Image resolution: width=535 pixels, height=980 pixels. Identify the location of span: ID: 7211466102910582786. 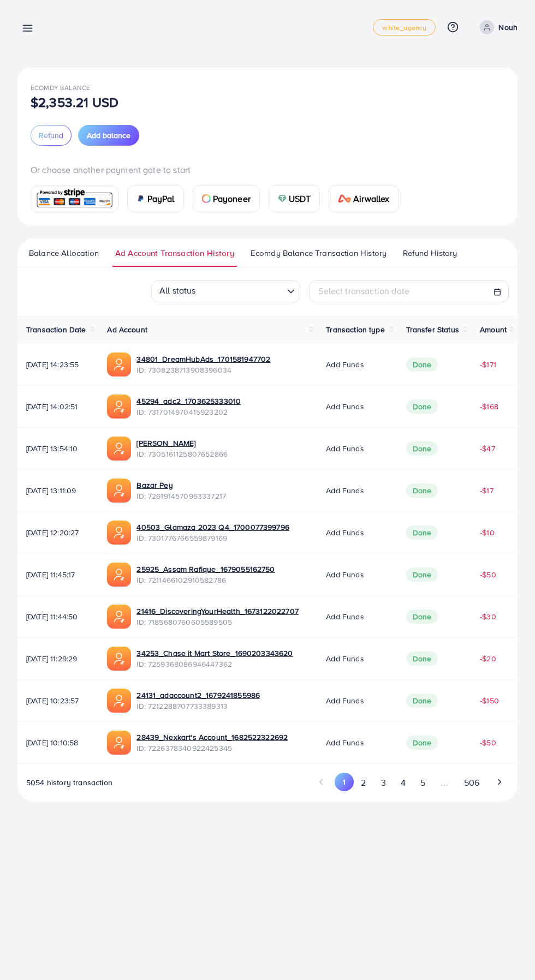
(205, 580).